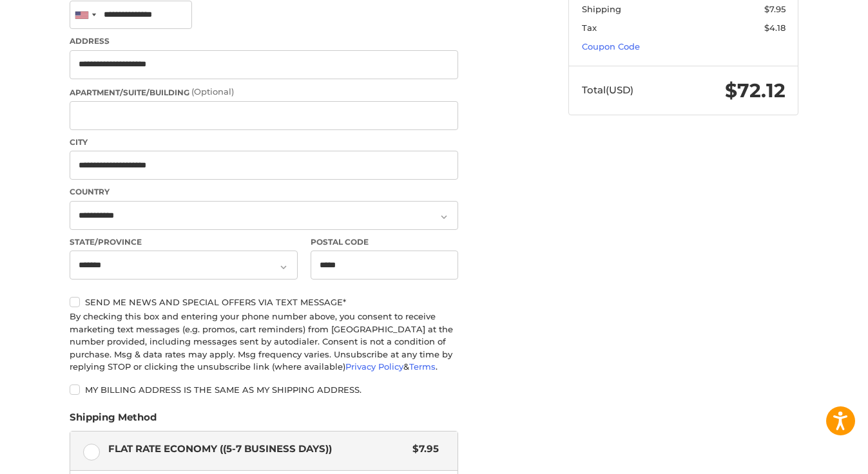 The image size is (868, 474). I want to click on a: Privacy Policy, so click(374, 366).